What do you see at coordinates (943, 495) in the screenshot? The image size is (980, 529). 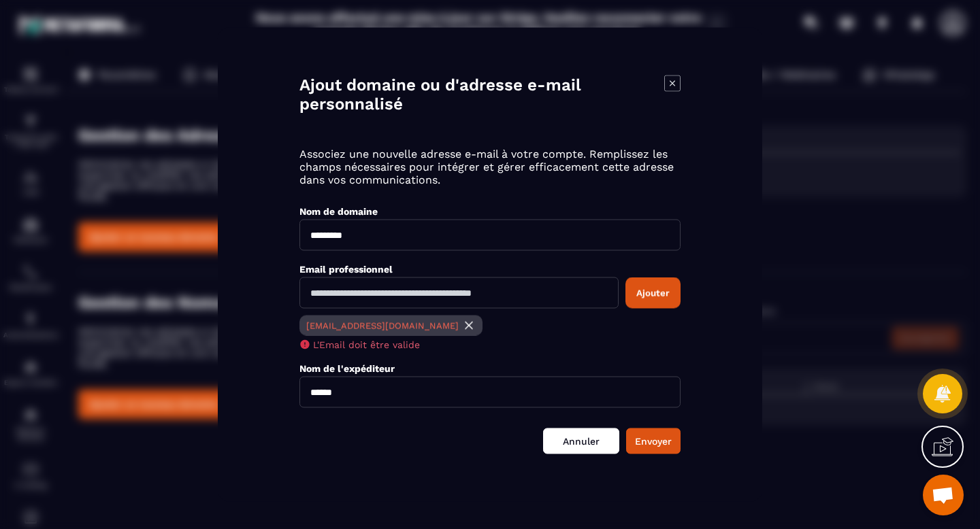 I see `a: Ouvrir le chat` at bounding box center [943, 495].